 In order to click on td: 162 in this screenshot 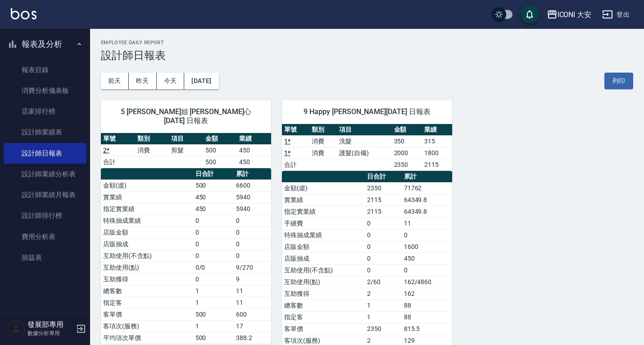, I will do `click(427, 293)`.